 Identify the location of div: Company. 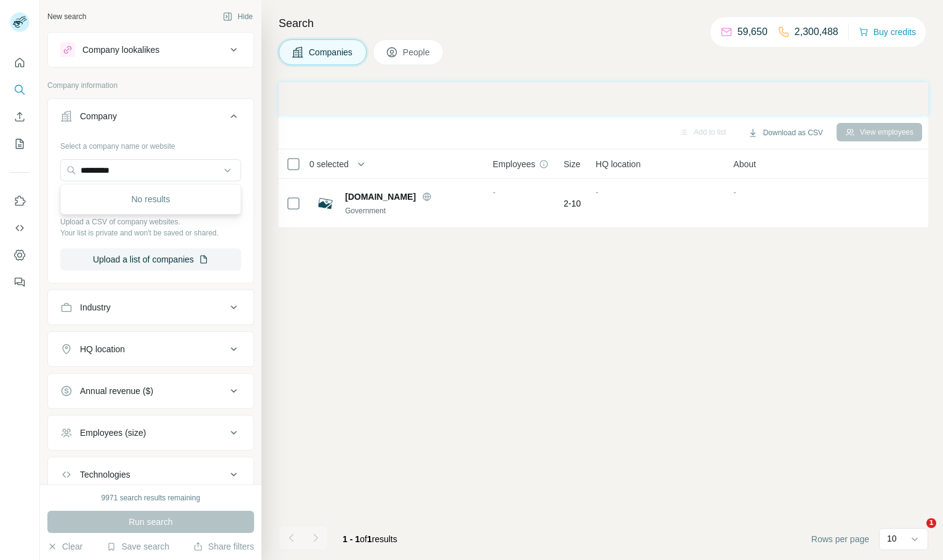
(98, 116).